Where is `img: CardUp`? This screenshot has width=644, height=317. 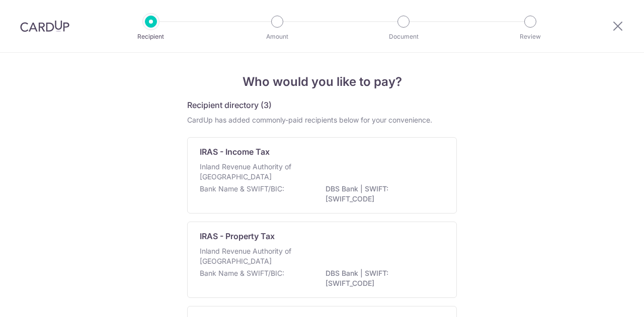
img: CardUp is located at coordinates (45, 26).